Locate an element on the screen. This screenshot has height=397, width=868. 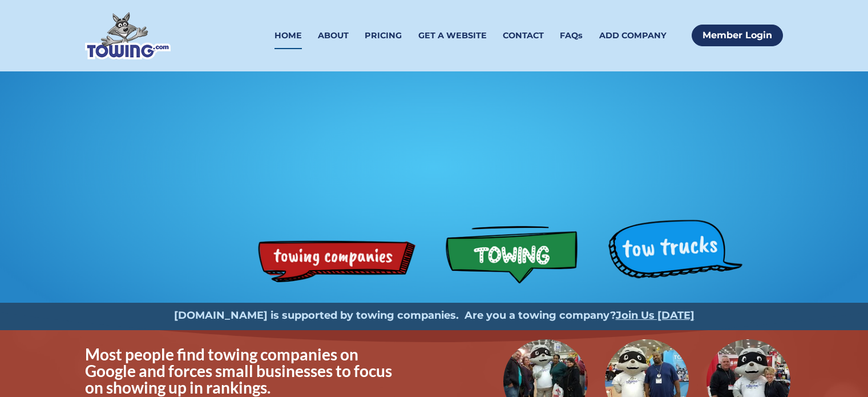
a: ABOUT is located at coordinates (334, 35).